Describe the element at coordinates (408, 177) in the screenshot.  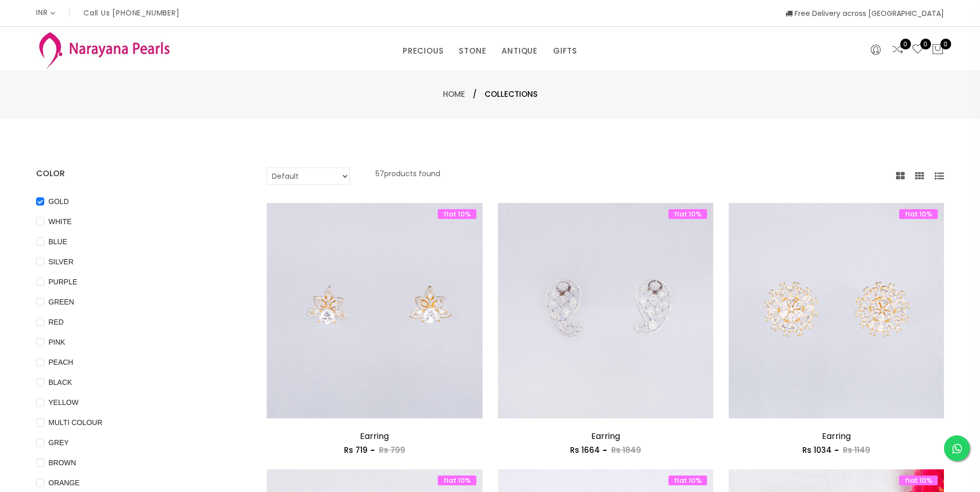
I see `p: 57 products found` at that location.